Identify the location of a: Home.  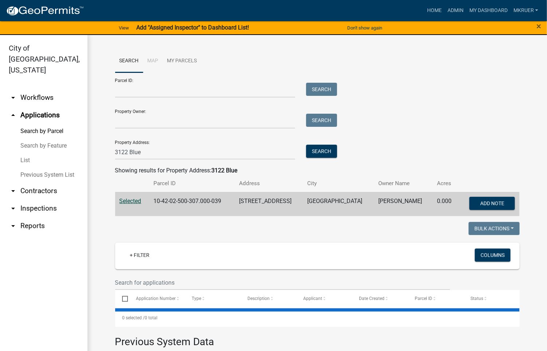
(434, 11).